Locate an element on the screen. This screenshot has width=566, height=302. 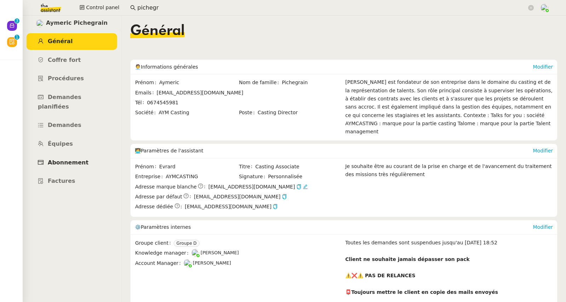
a: Général is located at coordinates (72, 41).